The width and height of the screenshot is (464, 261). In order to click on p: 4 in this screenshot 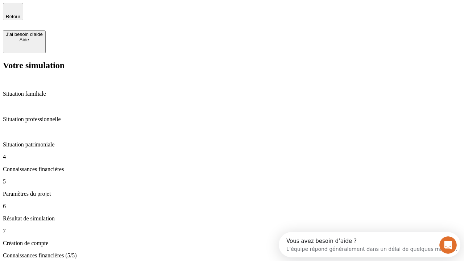, I will do `click(232, 157)`.